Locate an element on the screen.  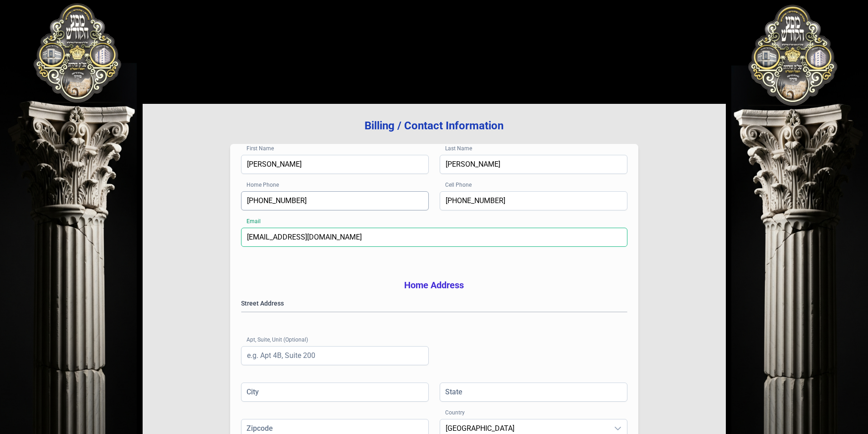
h3: Billing / Contact Information is located at coordinates (434, 126).